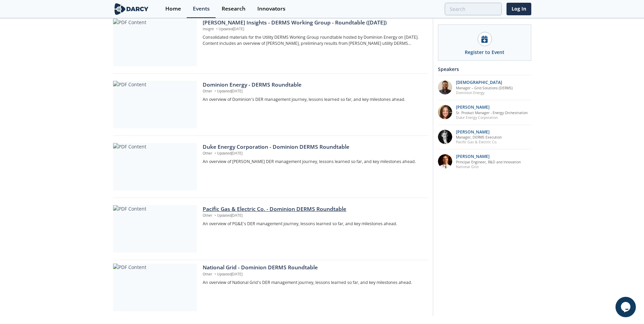 The height and width of the screenshot is (324, 644). What do you see at coordinates (131, 9) in the screenshot?
I see `img: logo-wide.svg` at bounding box center [131, 9].